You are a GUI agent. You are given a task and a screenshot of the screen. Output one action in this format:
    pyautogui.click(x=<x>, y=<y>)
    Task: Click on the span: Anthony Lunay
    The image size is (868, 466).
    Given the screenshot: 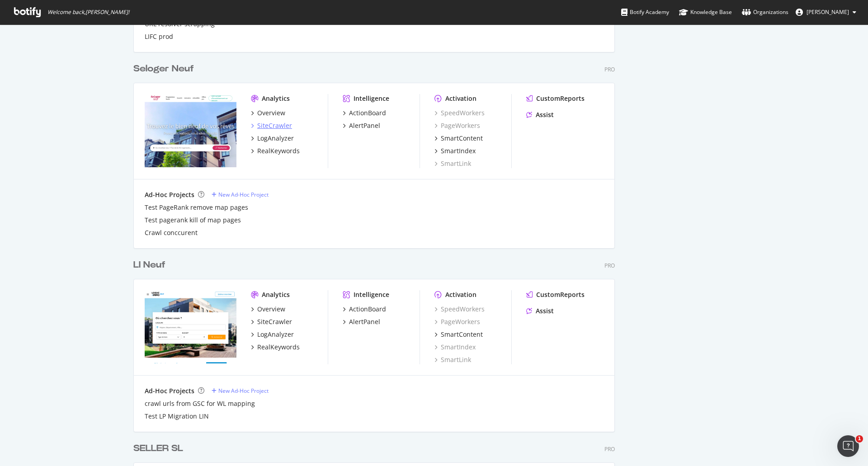 What is the action you would take?
    pyautogui.click(x=828, y=12)
    